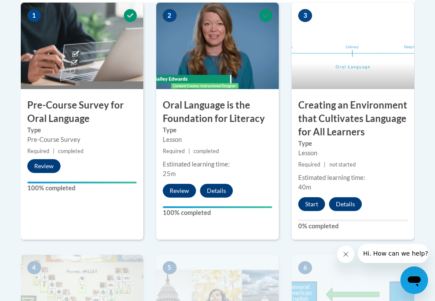  I want to click on div: Pre-Course Survey, so click(82, 140).